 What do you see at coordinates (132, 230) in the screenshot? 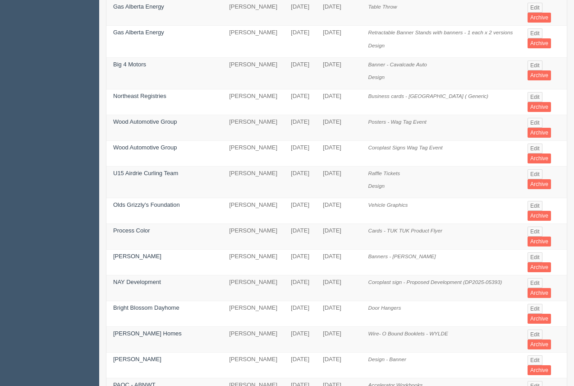
I see `a: Process Color` at bounding box center [132, 230].